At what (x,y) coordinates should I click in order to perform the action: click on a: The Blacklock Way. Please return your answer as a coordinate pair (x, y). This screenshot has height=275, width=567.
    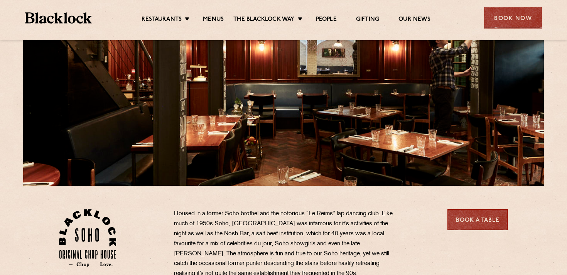
    Looking at the image, I should click on (264, 20).